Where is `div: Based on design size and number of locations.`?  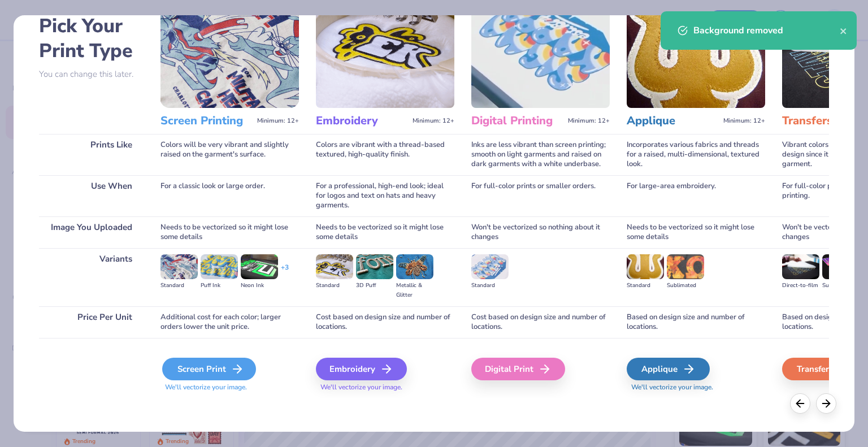
div: Based on design size and number of locations. is located at coordinates (696, 322).